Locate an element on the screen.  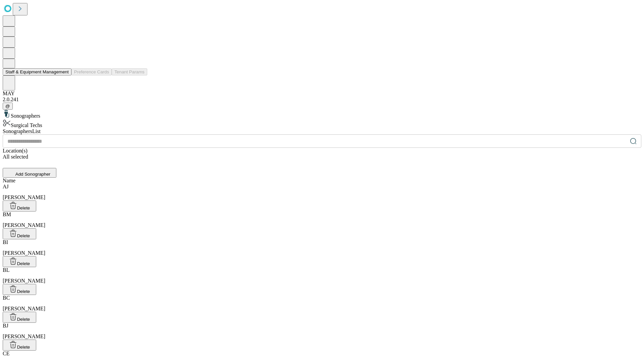
span: BJ is located at coordinates (6, 326).